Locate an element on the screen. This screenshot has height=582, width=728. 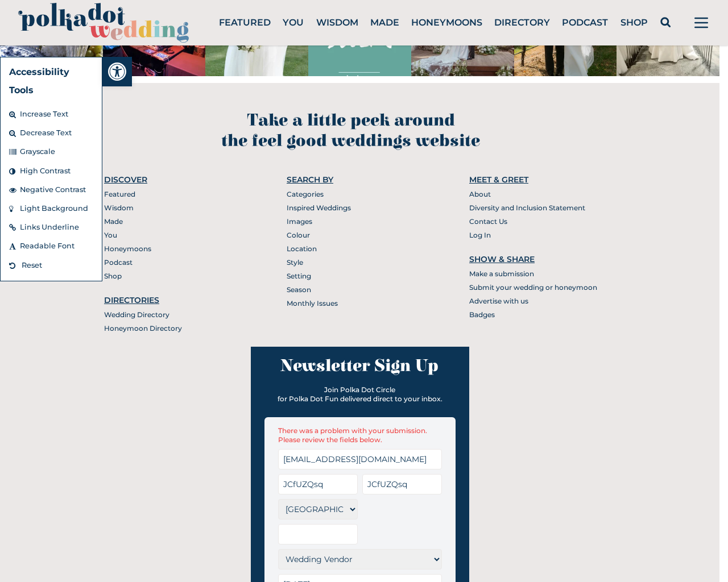
span: Negative Contrast is located at coordinates (53, 190).